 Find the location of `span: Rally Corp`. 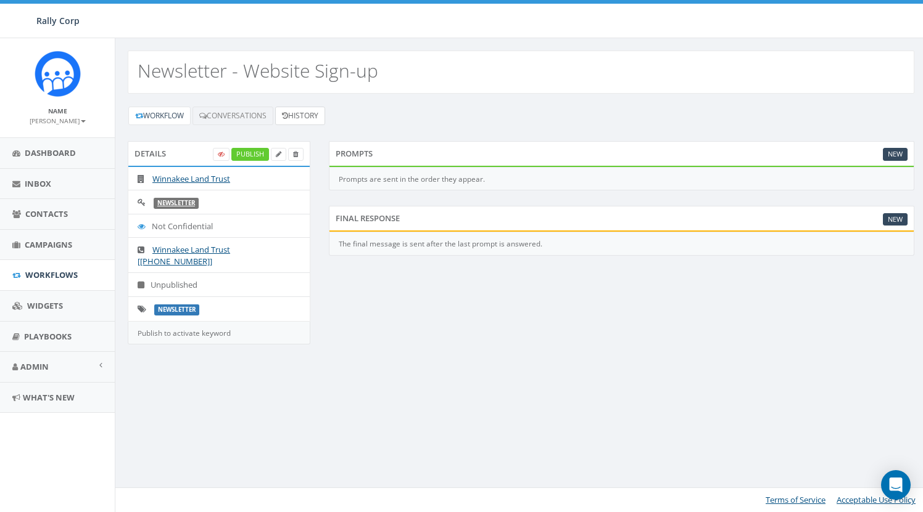

span: Rally Corp is located at coordinates (58, 20).